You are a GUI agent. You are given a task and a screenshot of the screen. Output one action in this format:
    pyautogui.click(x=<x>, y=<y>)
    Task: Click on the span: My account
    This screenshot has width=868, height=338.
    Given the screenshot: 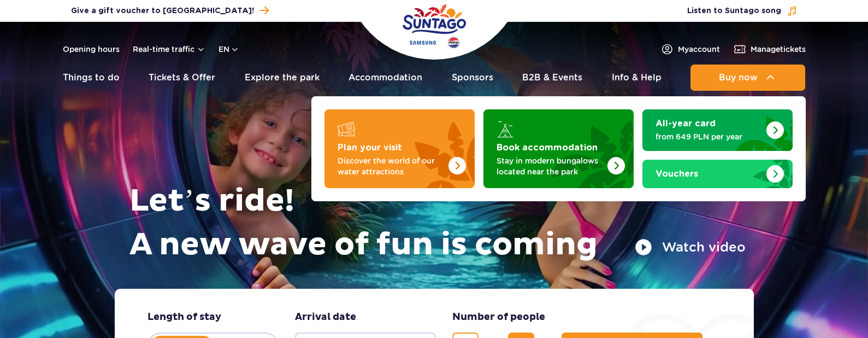 What is the action you would take?
    pyautogui.click(x=699, y=49)
    